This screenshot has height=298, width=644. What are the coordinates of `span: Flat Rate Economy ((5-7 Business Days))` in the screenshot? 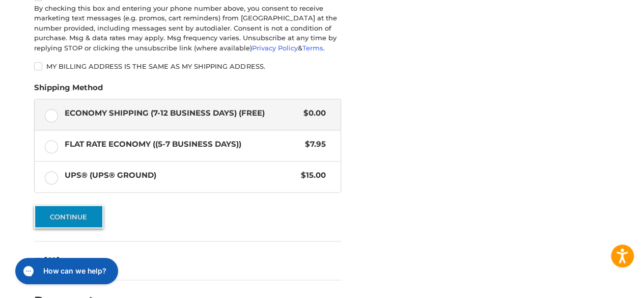 It's located at (182, 144).